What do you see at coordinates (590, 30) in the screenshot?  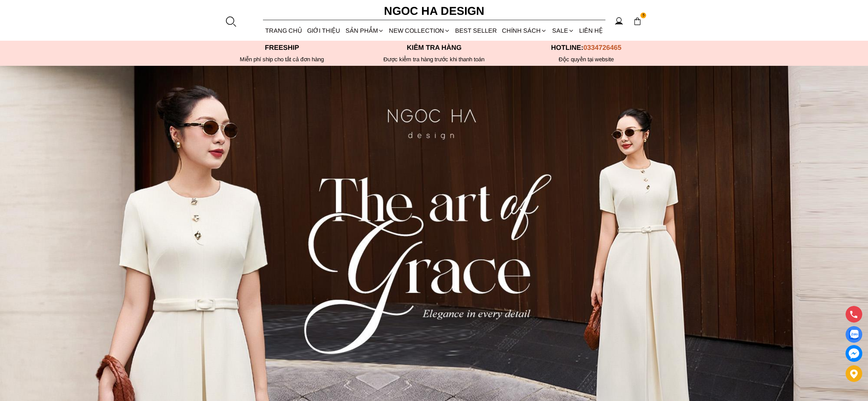 I see `a: LIÊN HỆ` at bounding box center [590, 30].